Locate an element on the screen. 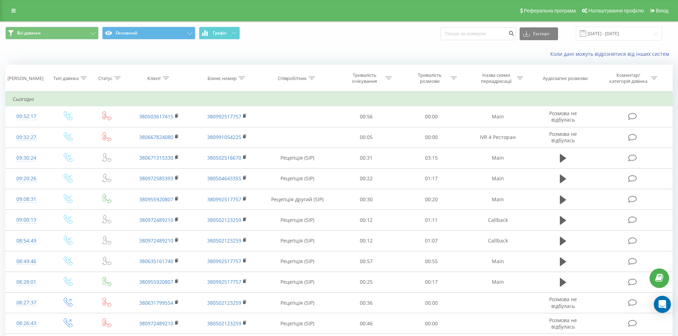 The width and height of the screenshot is (678, 336). td: IVR 4 Ресторан is located at coordinates (497, 137).